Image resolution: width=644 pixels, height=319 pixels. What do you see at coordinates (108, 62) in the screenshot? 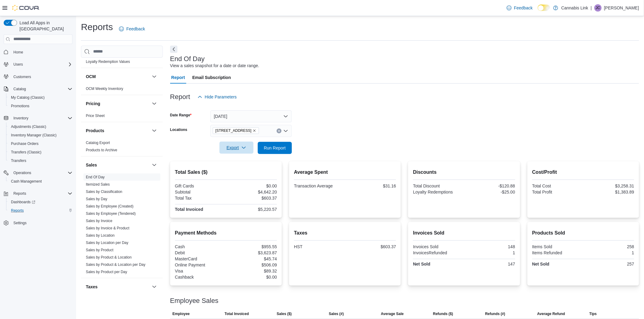
I see `span: Loyalty Redemption Values` at bounding box center [108, 62].